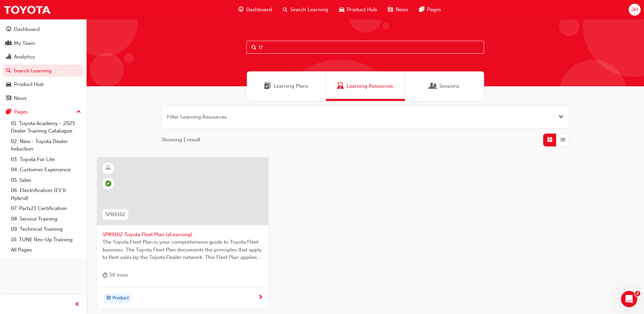  What do you see at coordinates (561, 117) in the screenshot?
I see `span: Open the filter` at bounding box center [561, 117].